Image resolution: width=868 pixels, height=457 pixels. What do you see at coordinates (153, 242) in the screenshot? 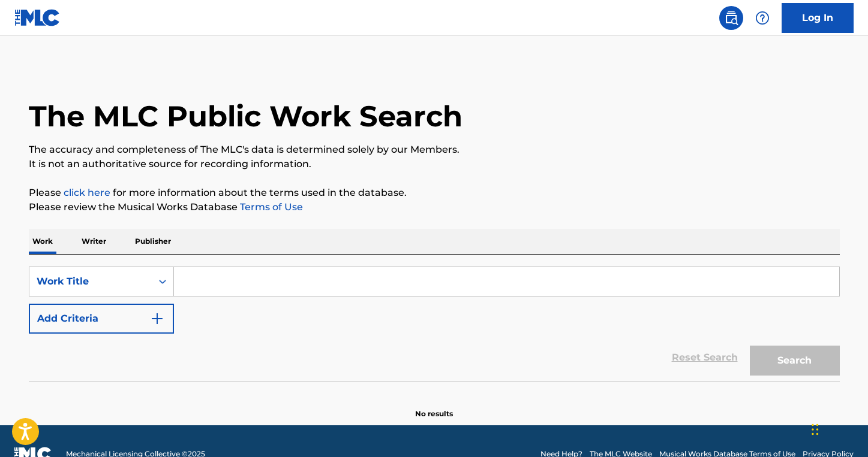
I see `p: Publisher` at bounding box center [153, 242].